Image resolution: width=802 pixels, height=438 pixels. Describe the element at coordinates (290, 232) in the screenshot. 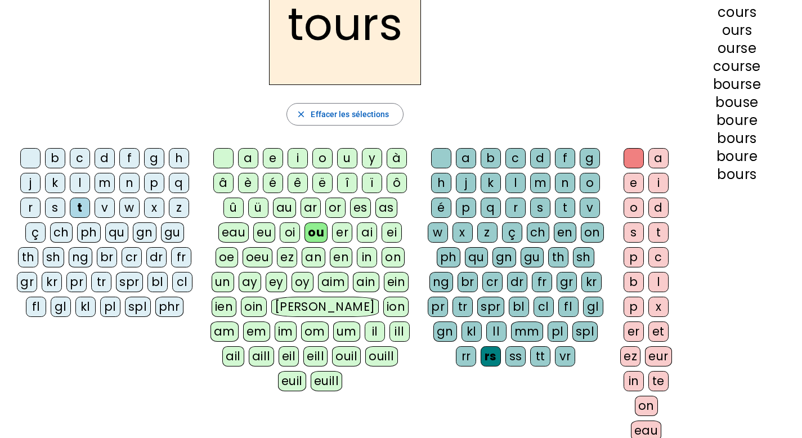

I see `div: oi` at that location.